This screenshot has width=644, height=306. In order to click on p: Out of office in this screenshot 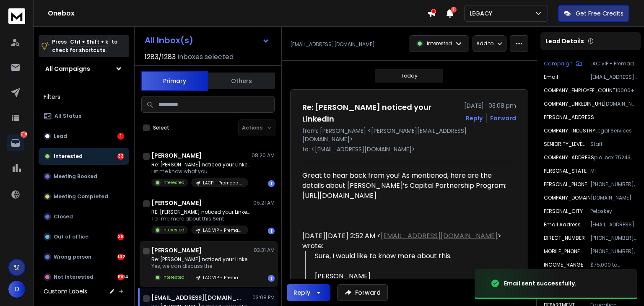, I will do `click(71, 237)`.